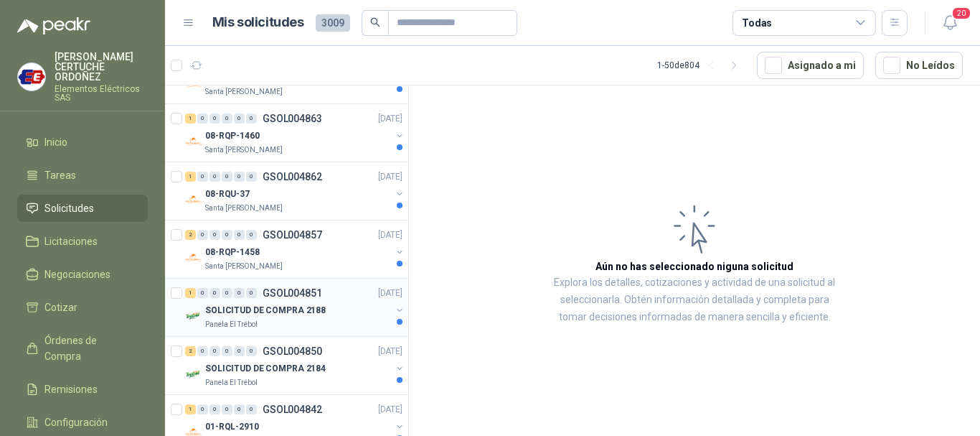 This screenshot has width=980, height=436. Describe the element at coordinates (71, 389) in the screenshot. I see `span: Remisiones` at that location.